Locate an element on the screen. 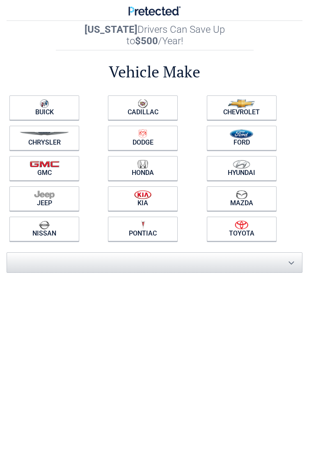 This screenshot has width=309, height=451. a: Ford is located at coordinates (241, 138).